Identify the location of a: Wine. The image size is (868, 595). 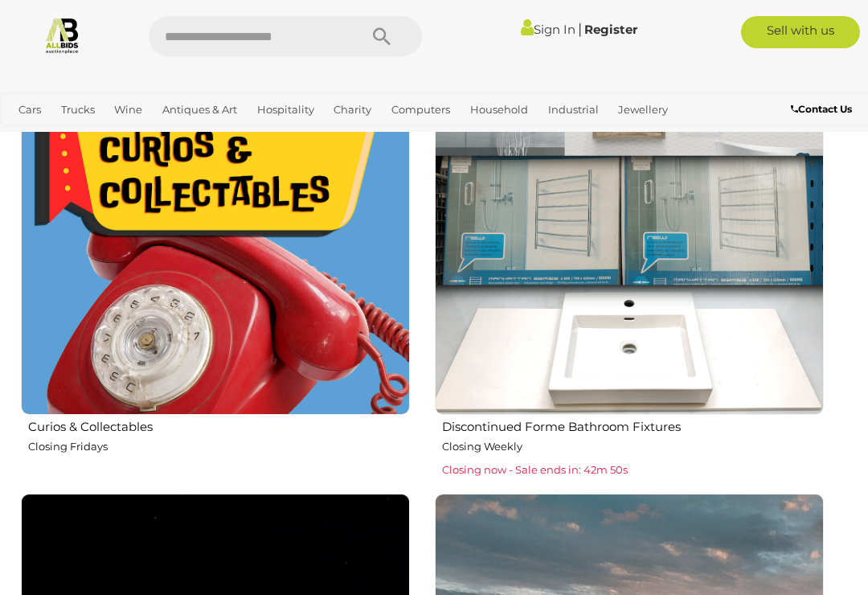
(128, 110).